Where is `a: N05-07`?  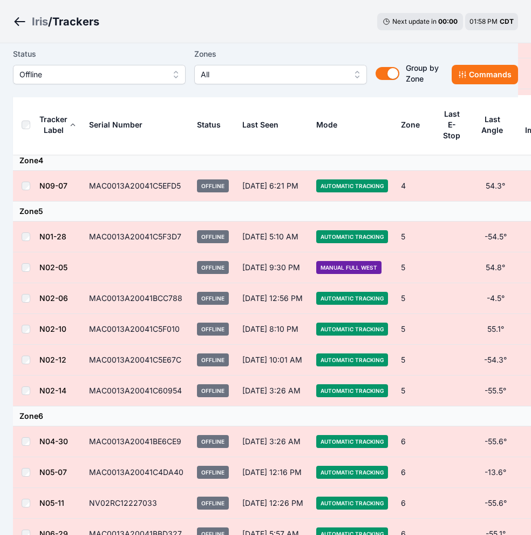 a: N05-07 is located at coordinates (53, 471).